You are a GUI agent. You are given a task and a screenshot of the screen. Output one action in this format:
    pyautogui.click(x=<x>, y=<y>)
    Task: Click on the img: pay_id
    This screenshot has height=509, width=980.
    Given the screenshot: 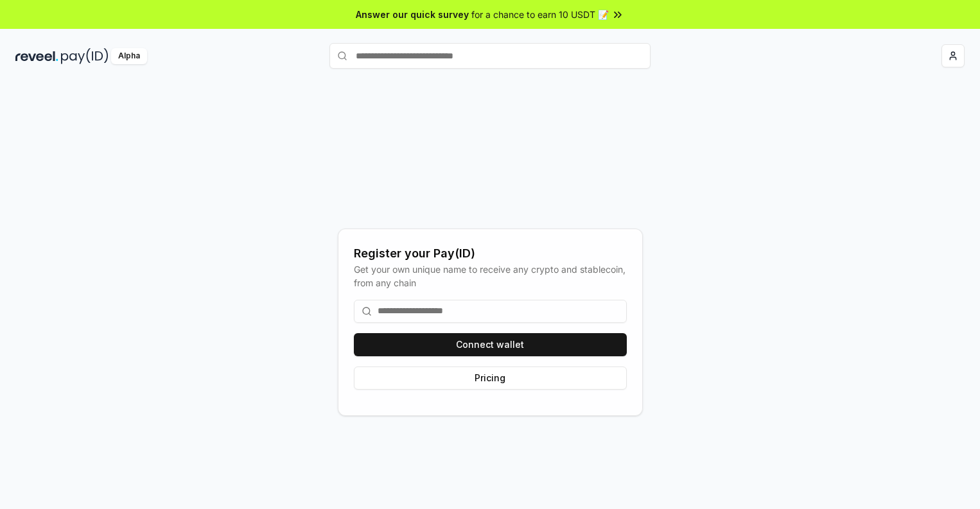 What is the action you would take?
    pyautogui.click(x=84, y=56)
    